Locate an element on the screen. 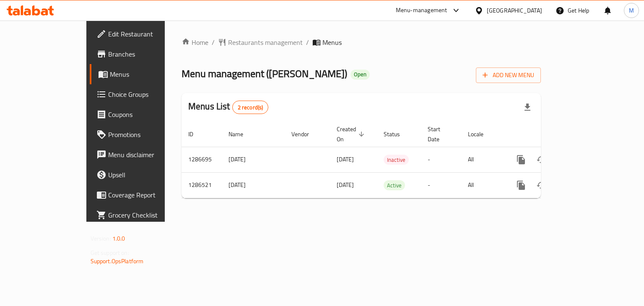 The height and width of the screenshot is (306, 644). div: Export file is located at coordinates (528, 107).